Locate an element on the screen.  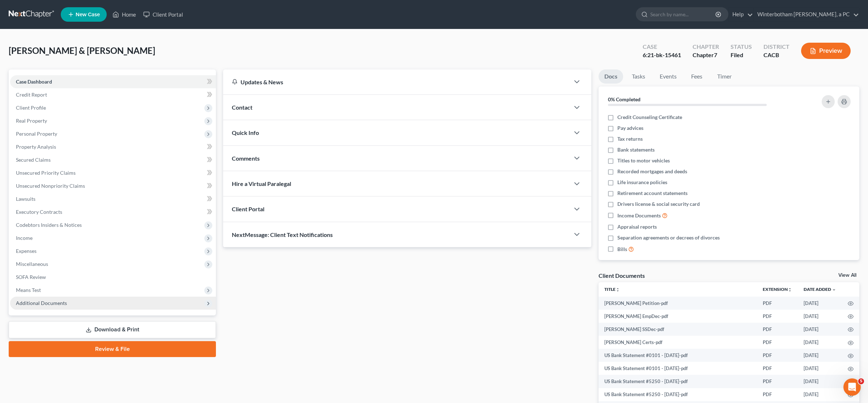
span: SOFA Review is located at coordinates (30, 276).